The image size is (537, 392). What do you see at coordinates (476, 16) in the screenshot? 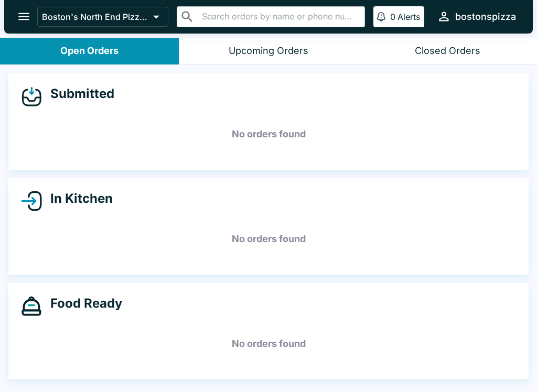
I see `button: bostonspizza` at bounding box center [476, 16].